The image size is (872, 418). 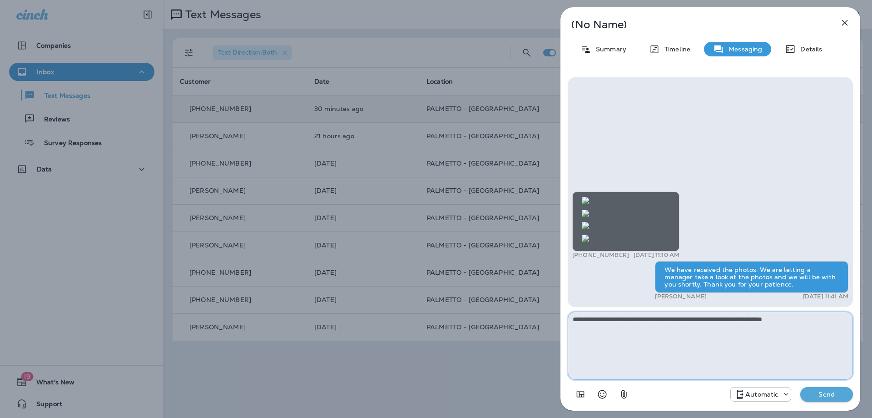 What do you see at coordinates (609, 49) in the screenshot?
I see `p: Summary` at bounding box center [609, 49].